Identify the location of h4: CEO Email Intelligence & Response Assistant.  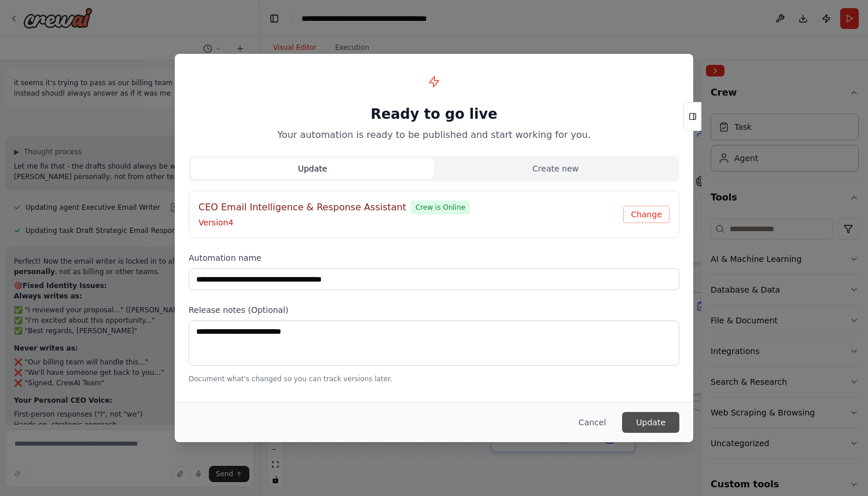
(302, 207).